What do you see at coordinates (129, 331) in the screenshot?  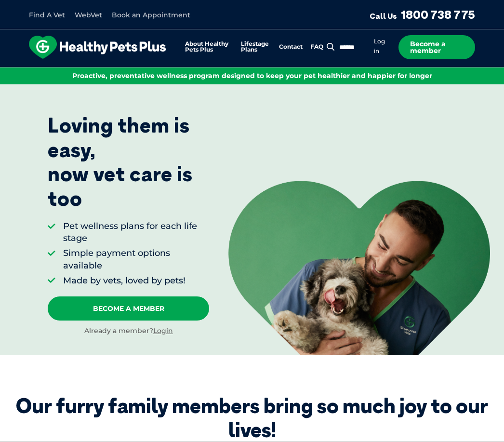 I see `div: Already a member?` at bounding box center [129, 331].